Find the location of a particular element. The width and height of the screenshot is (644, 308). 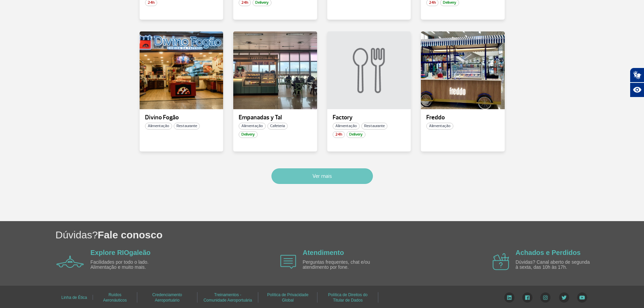

a: Ruídos Aeronáuticos is located at coordinates (115, 297).